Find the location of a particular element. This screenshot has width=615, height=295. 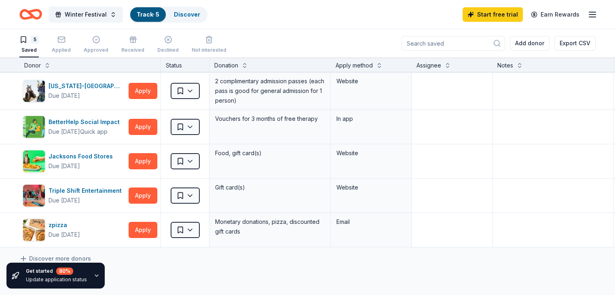

button: Approved is located at coordinates (96, 45).